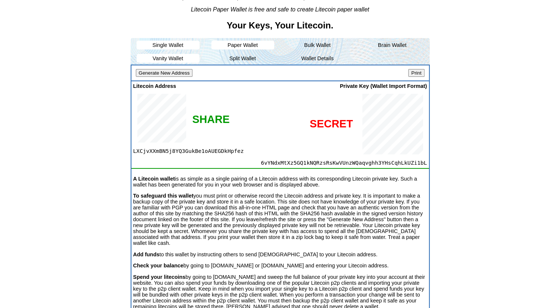  I want to click on b: A Litecoin wallet, so click(154, 179).